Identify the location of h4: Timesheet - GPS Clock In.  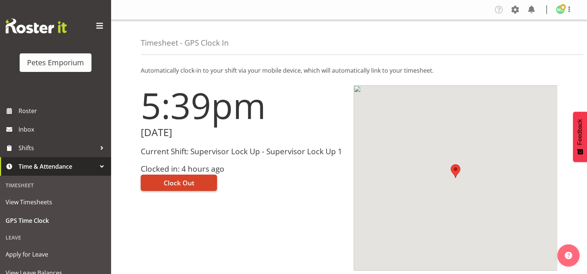
(185, 43).